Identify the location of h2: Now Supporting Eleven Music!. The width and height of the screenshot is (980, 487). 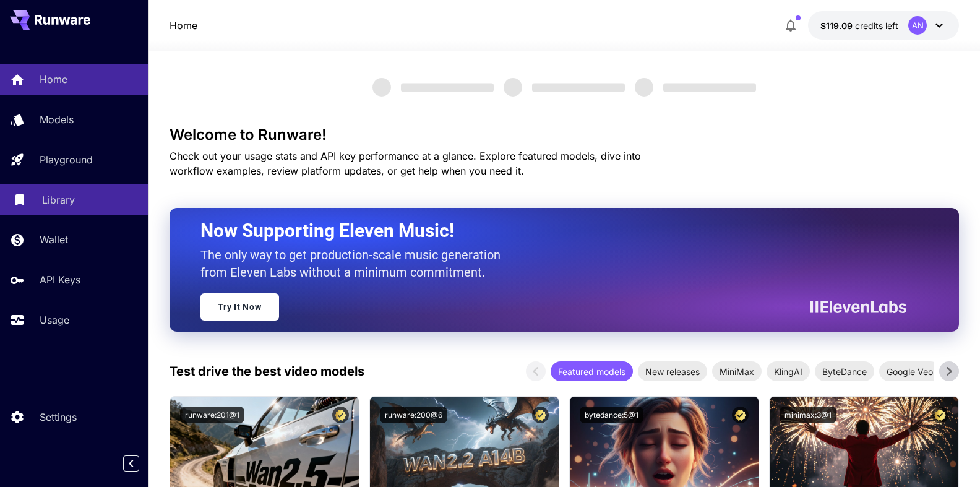
(549, 231).